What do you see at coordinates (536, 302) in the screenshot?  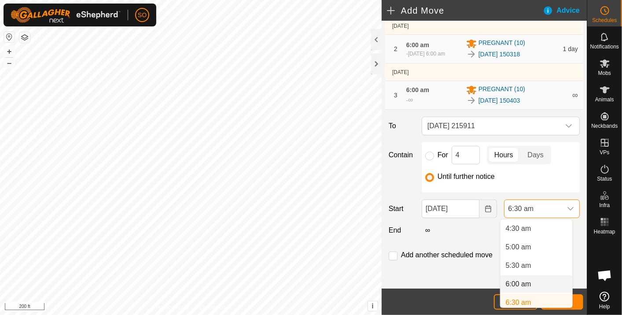 I see `li: 6:30 am` at bounding box center [536, 302].